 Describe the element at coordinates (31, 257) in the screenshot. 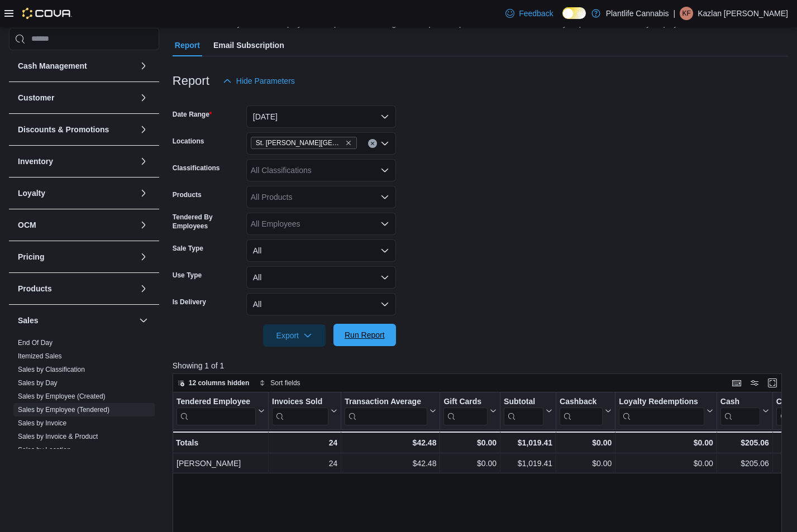

I see `h3: Pricing` at that location.